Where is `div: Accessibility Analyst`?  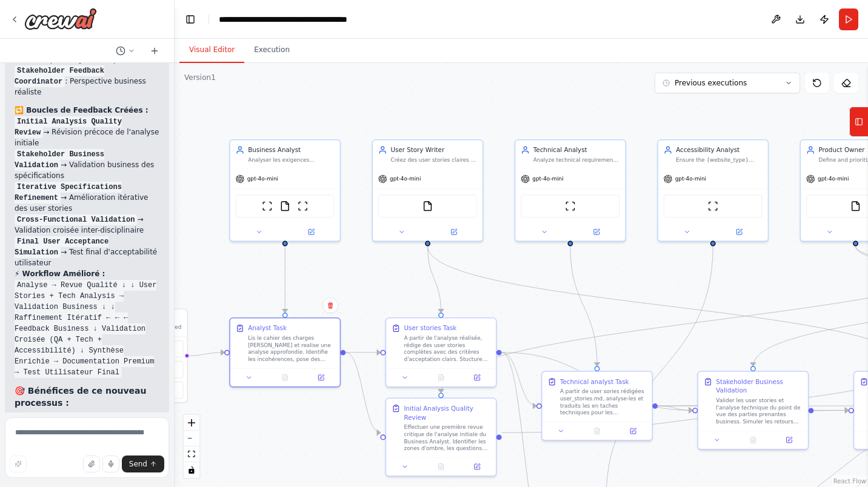 div: Accessibility Analyst is located at coordinates (719, 150).